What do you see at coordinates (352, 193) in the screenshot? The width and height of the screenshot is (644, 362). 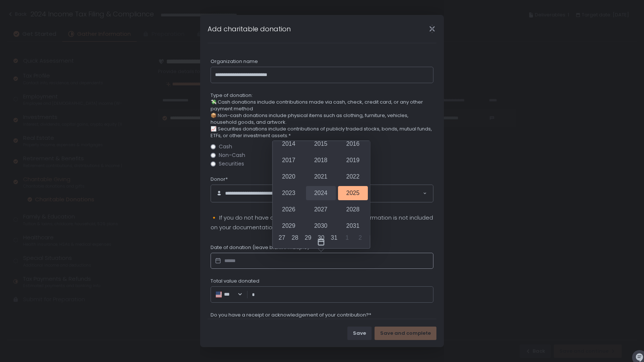 I see `div: 2025` at bounding box center [352, 193].